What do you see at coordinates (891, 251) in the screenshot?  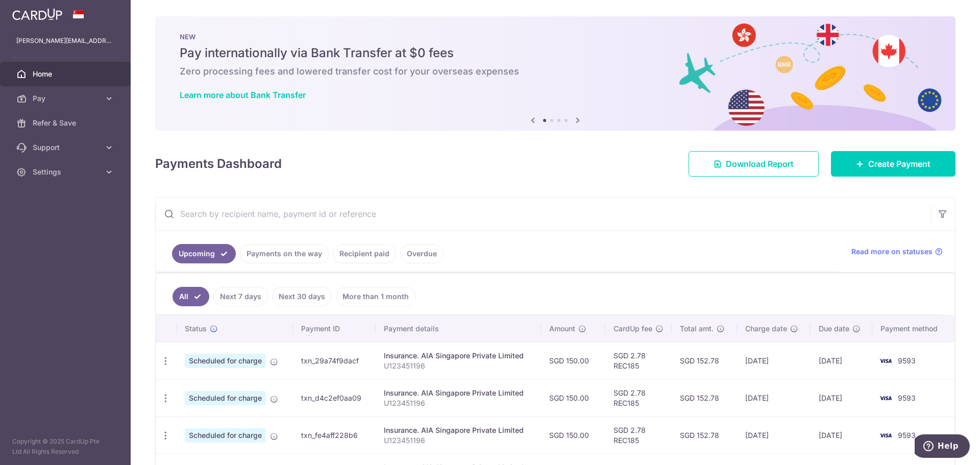 I see `span: Read more on statuses` at bounding box center [891, 251].